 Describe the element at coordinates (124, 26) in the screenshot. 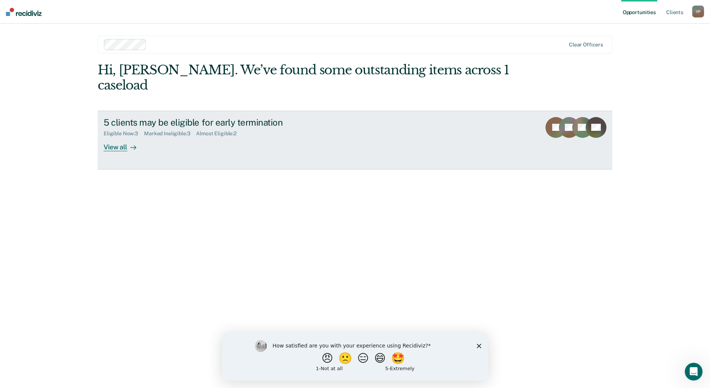

I see `button: 2` at that location.